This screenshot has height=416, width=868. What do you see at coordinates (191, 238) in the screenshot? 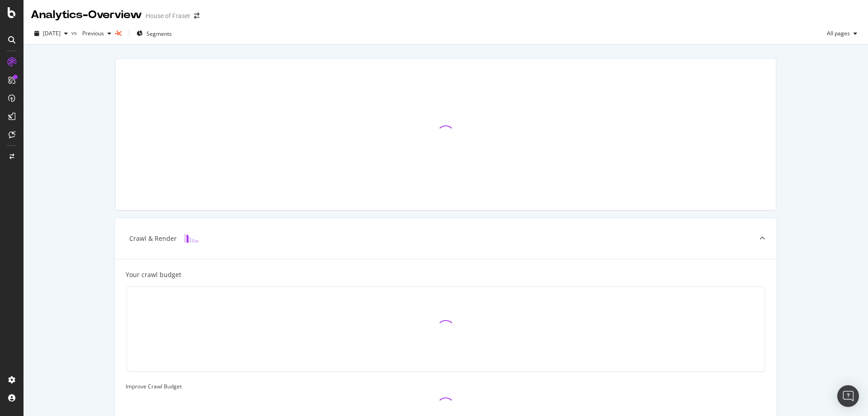
I see `img: block-icon` at bounding box center [191, 238].